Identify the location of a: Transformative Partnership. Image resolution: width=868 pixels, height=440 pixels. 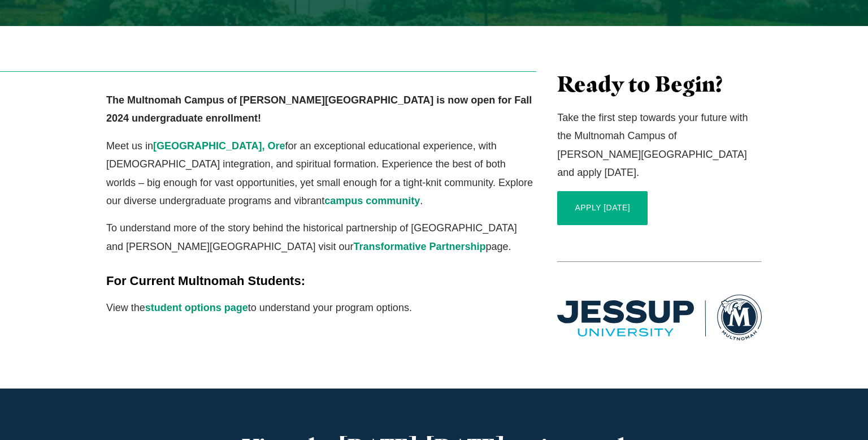
(419, 247).